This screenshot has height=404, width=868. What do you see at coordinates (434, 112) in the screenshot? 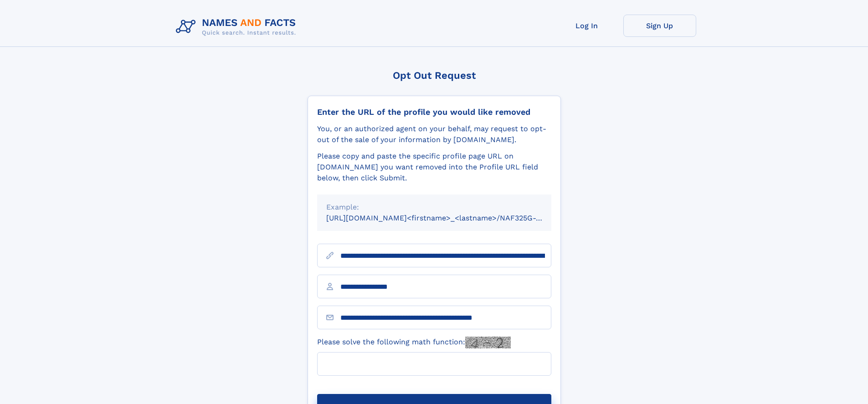
I see `div: Enter the URL of the profile you would like removed` at bounding box center [434, 112].